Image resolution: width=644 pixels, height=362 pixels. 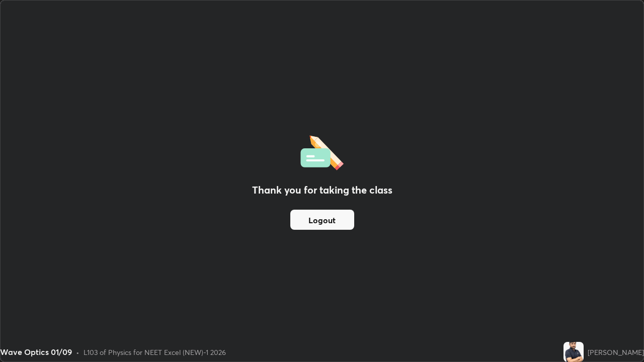 I want to click on div: L103 of Physics for NEET Excel (NEW)-1 2026, so click(x=155, y=352).